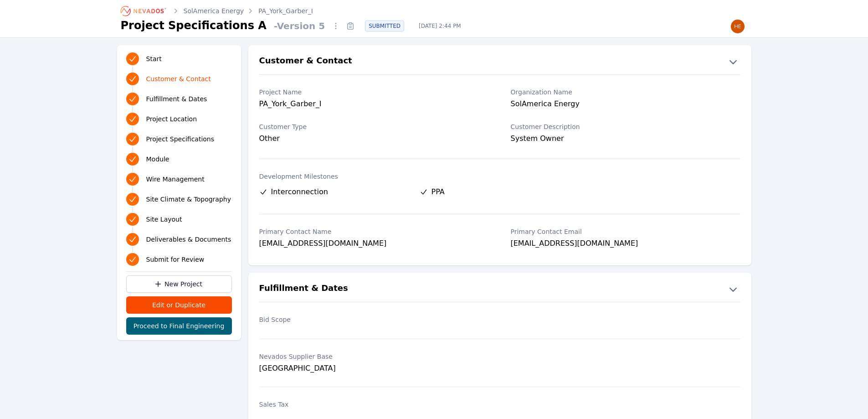 The height and width of the screenshot is (419, 868). Describe the element at coordinates (189, 199) in the screenshot. I see `span: Site Climate & Topography` at that location.